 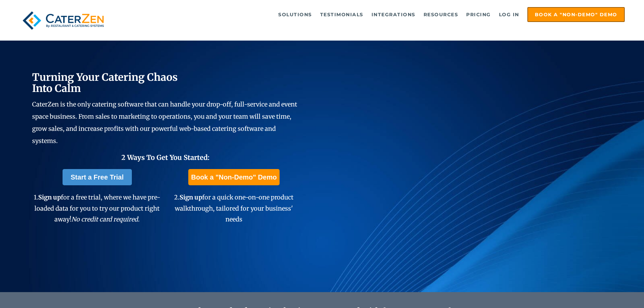 What do you see at coordinates (165, 122) in the screenshot?
I see `span: CaterZen is the only catering software that can handle your drop-off, full-service and event spac...` at bounding box center [165, 122].